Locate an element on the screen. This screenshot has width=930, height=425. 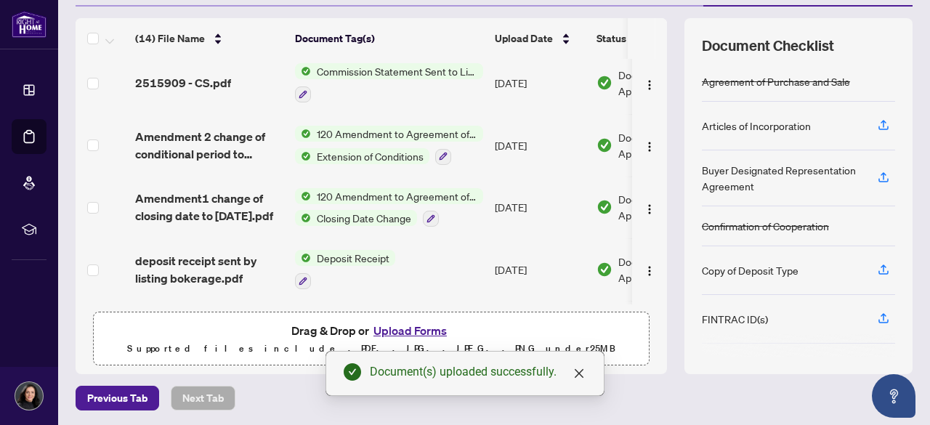
img: logo is located at coordinates (29, 24).